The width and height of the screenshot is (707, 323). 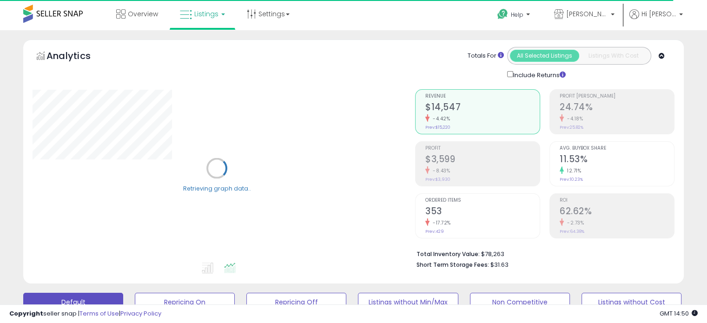 What do you see at coordinates (483, 108) in the screenshot?
I see `h2: $14,547` at bounding box center [483, 108].